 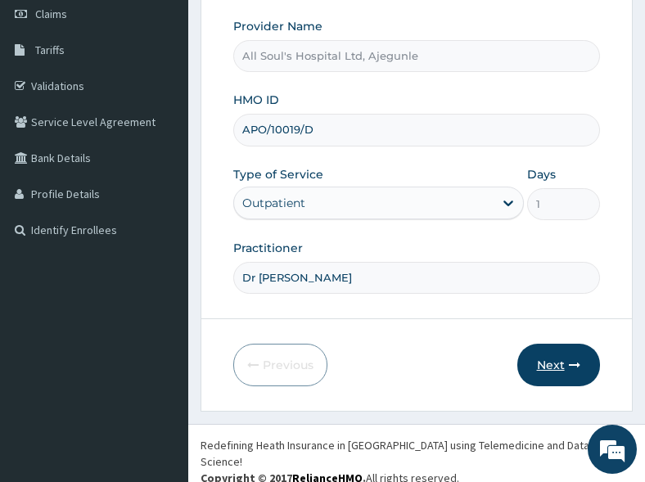 What do you see at coordinates (416, 277) in the screenshot?
I see `input: Enter Name` at bounding box center [416, 277].